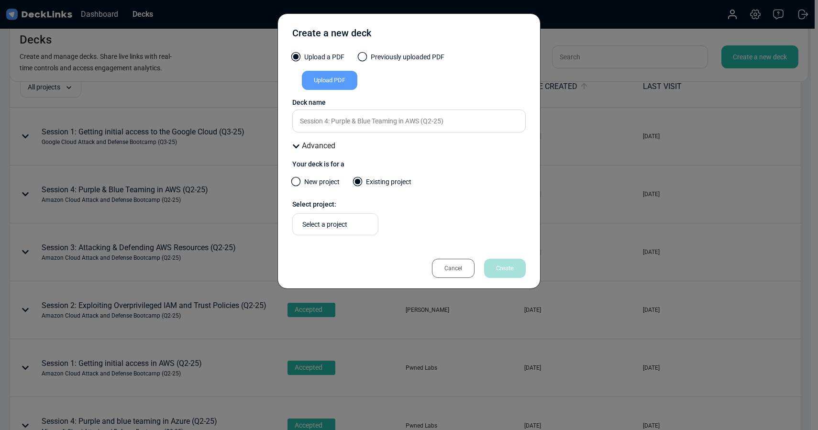  Describe the element at coordinates (409, 164) in the screenshot. I see `div: Your deck is for a` at that location.